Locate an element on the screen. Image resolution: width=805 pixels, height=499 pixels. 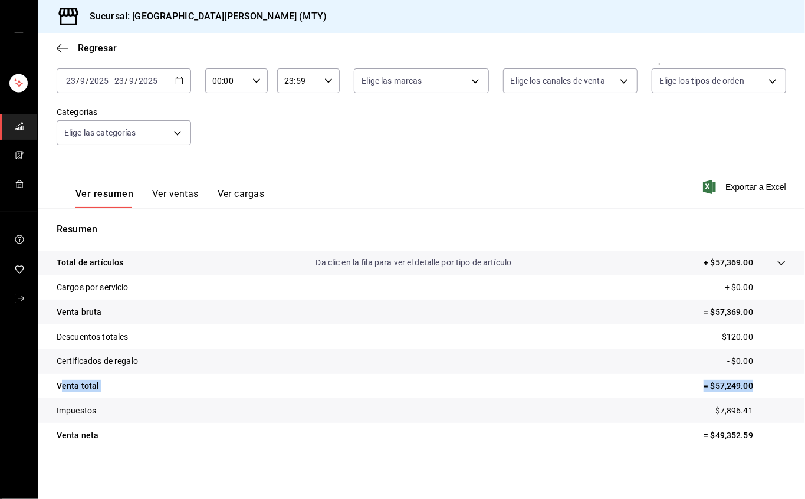
font: Categorías is located at coordinates (77, 113).